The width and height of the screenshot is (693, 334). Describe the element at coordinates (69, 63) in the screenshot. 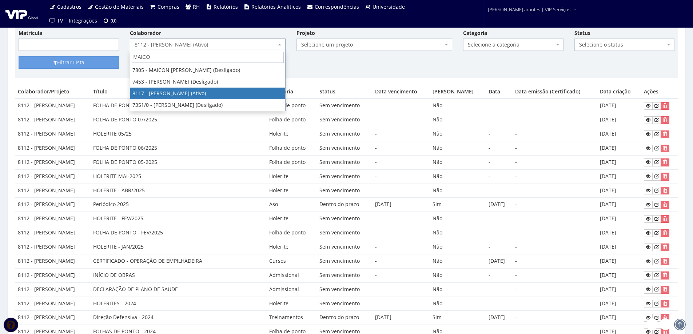

I see `button: Filtrar Lista` at that location.